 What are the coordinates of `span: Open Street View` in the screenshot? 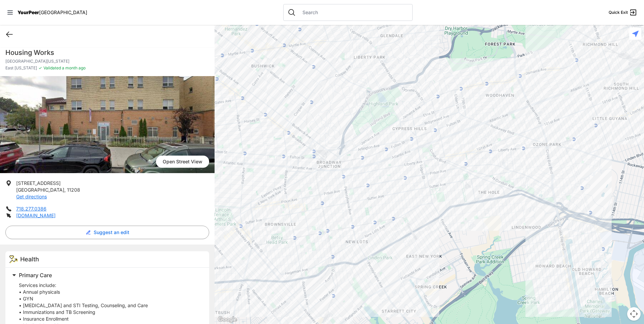 It's located at (182, 162).